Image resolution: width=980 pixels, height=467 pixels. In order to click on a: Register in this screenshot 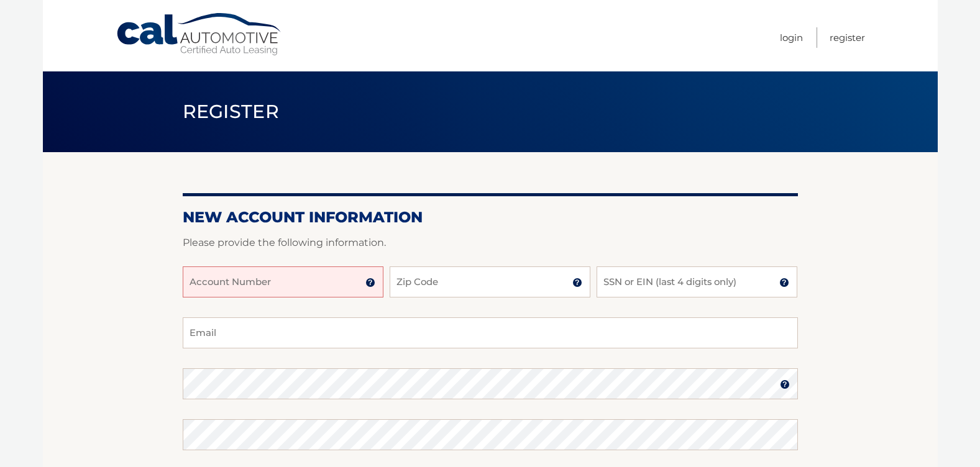, I will do `click(847, 37)`.